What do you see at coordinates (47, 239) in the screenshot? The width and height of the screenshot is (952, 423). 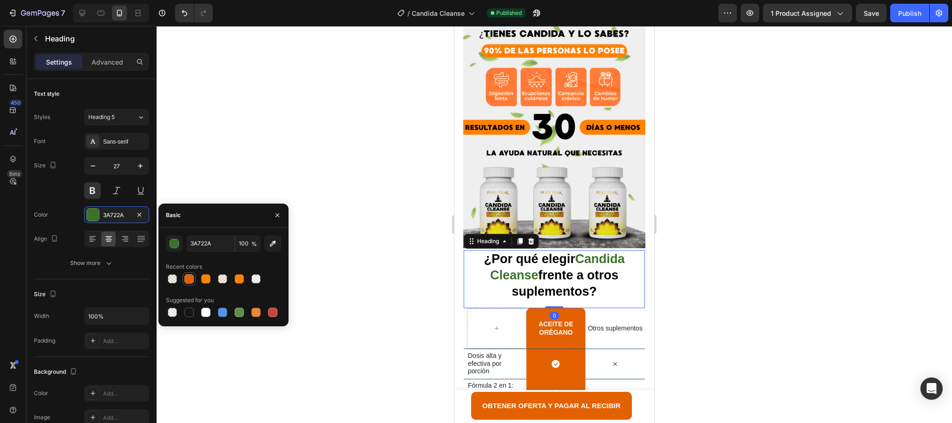 I see `div: Align` at bounding box center [47, 239].